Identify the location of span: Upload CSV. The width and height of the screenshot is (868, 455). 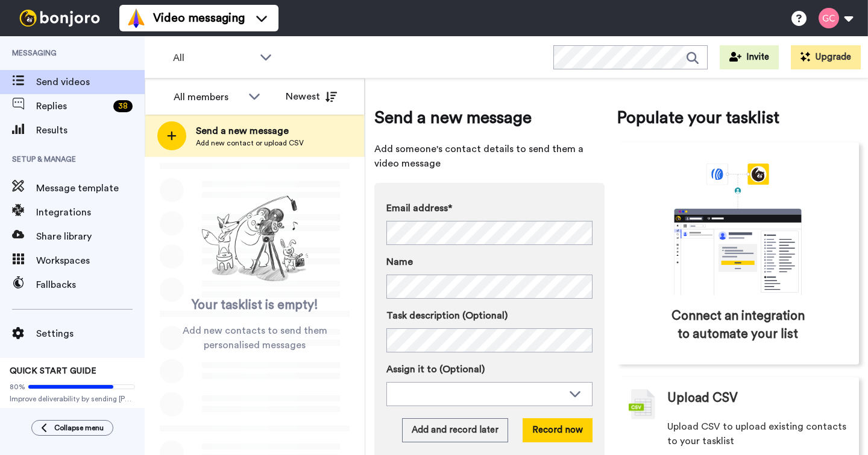
(703, 398).